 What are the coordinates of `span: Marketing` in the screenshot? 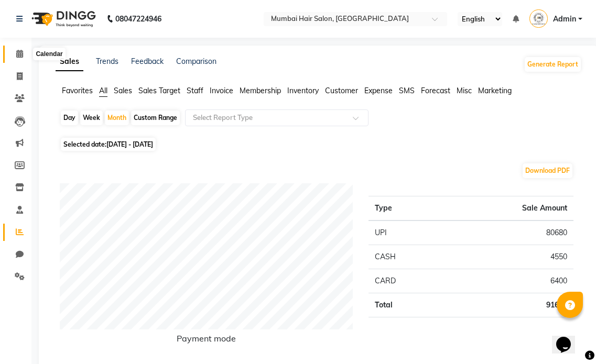 It's located at (495, 91).